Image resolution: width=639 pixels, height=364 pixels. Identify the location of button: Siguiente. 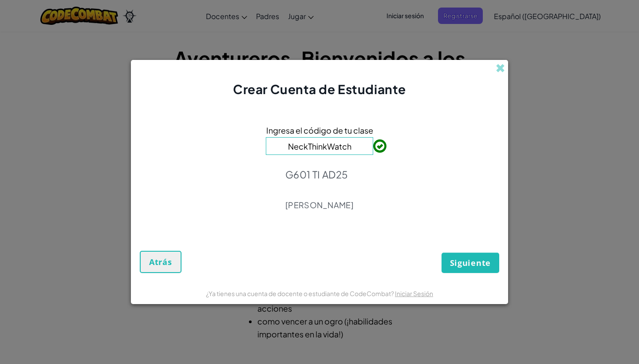
(470, 263).